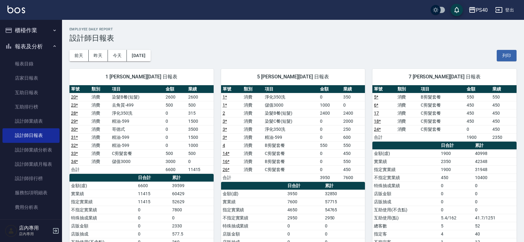 Image resolution: width=524 pixels, height=242 pixels. I want to click on a: 設計師日報表, so click(31, 135).